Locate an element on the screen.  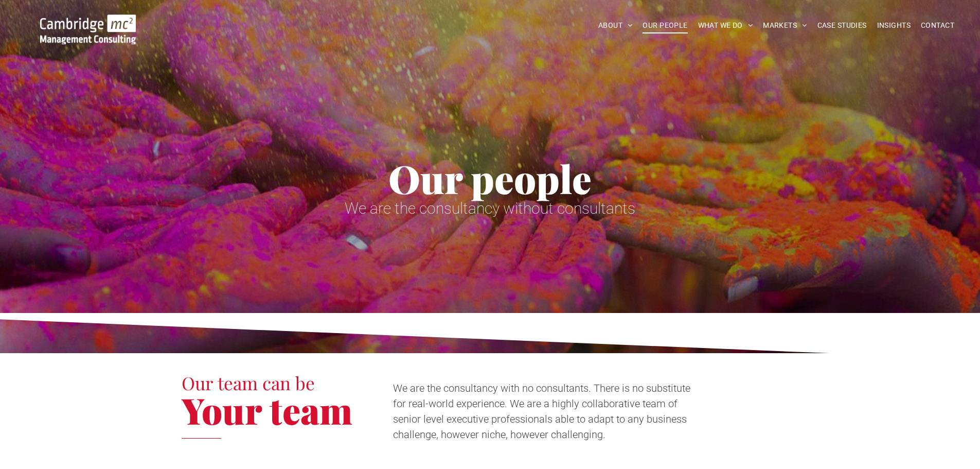
a: ABOUT is located at coordinates (616, 25).